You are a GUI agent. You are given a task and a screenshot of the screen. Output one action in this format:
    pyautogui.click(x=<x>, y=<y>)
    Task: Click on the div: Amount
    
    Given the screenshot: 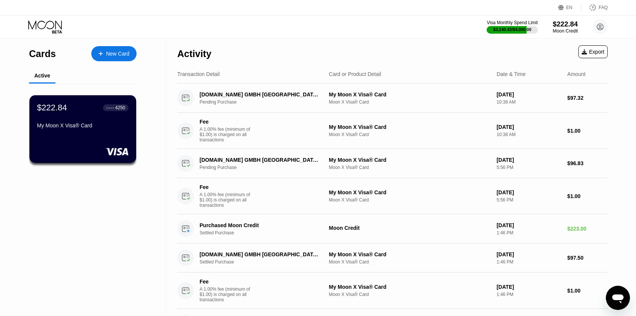 What is the action you would take?
    pyautogui.click(x=577, y=74)
    